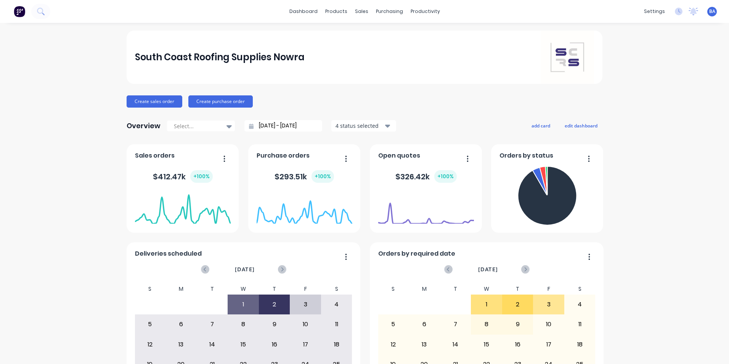  What do you see at coordinates (541, 125) in the screenshot?
I see `button: add card` at bounding box center [541, 125].